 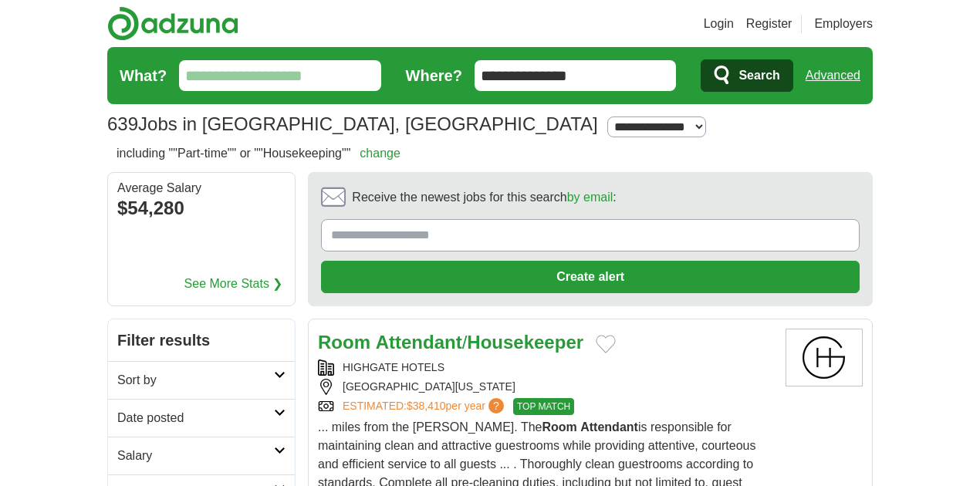 I want to click on div: $54,280, so click(x=201, y=208).